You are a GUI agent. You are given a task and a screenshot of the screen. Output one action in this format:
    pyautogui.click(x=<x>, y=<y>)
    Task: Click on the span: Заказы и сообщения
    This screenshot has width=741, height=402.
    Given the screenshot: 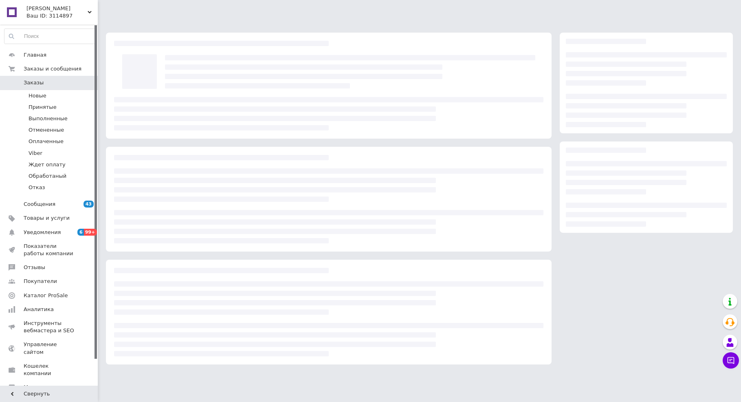 What is the action you would take?
    pyautogui.click(x=53, y=69)
    